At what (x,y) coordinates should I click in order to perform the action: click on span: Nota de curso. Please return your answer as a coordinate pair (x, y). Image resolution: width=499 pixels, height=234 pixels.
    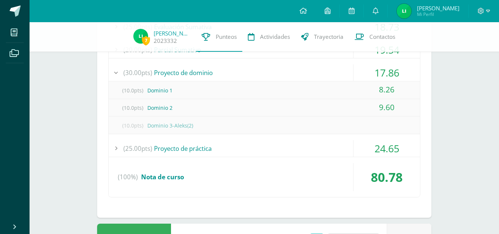
    Looking at the image, I should click on (163, 177).